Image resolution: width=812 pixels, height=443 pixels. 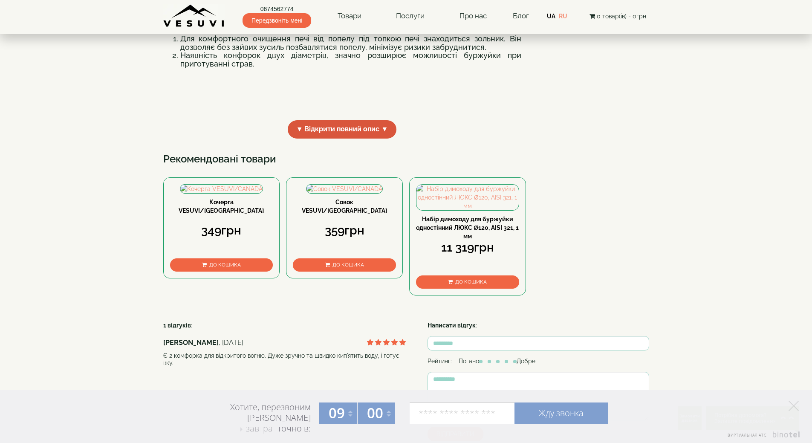 I want to click on div: 11 319грн, so click(x=467, y=248).